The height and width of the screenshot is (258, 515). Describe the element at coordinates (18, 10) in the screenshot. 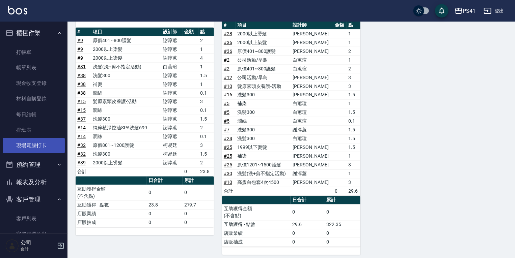

I see `img: Logo` at that location.